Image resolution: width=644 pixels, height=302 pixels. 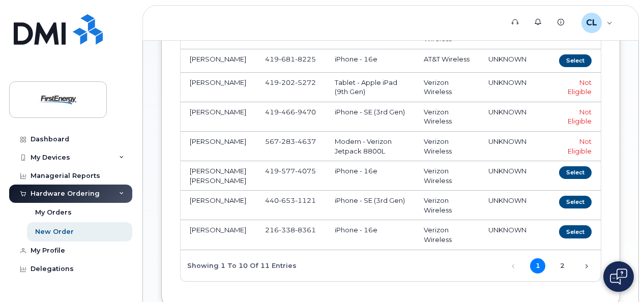 What do you see at coordinates (306, 59) in the screenshot?
I see `span: 8225` at bounding box center [306, 59].